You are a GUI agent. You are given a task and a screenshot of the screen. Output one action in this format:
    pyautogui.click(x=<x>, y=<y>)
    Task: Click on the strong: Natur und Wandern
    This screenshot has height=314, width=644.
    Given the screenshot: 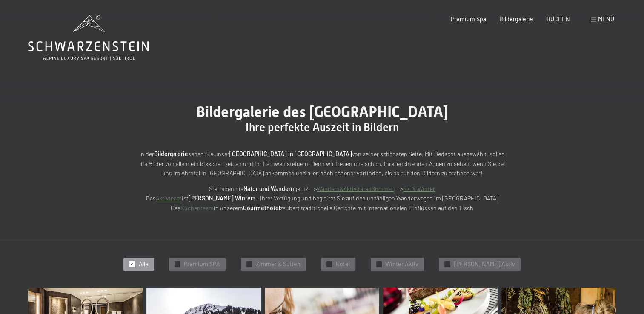 What is the action you would take?
    pyautogui.click(x=269, y=188)
    